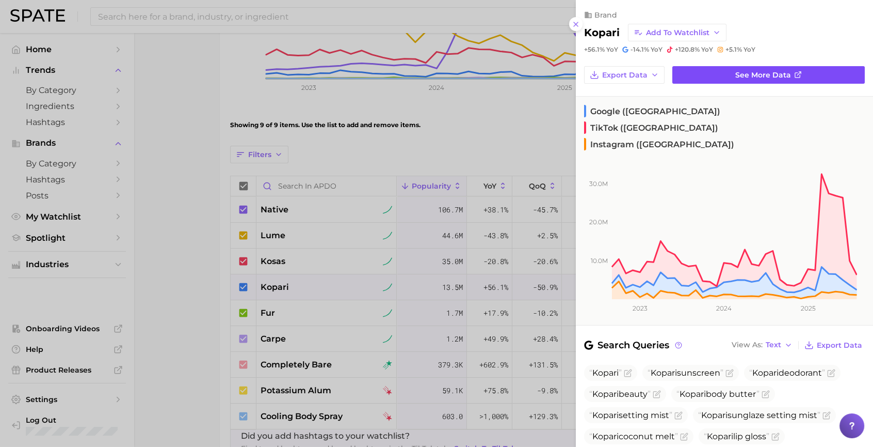  I want to click on tspan: 2025, so click(808, 308).